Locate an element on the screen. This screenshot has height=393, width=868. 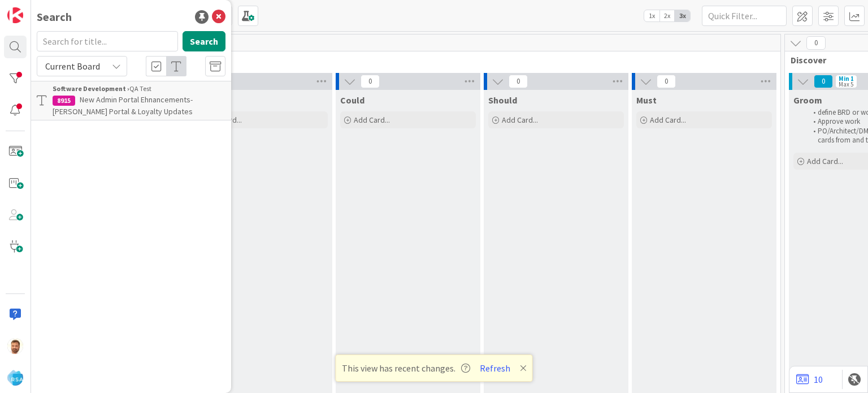
span: Could is located at coordinates (352, 100).